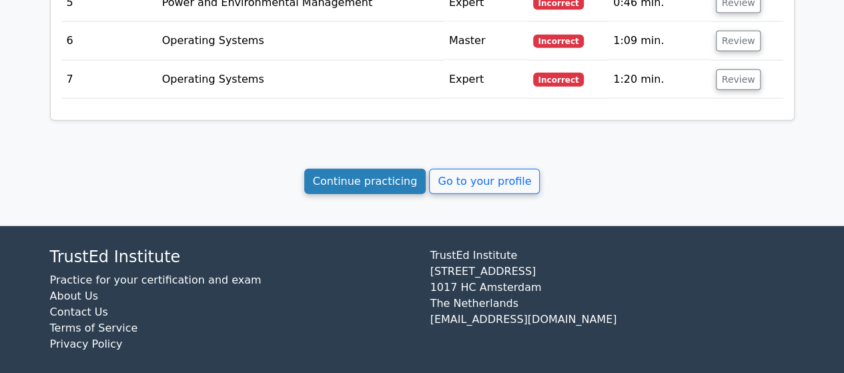  What do you see at coordinates (79, 311) in the screenshot?
I see `a: Contact Us` at bounding box center [79, 311].